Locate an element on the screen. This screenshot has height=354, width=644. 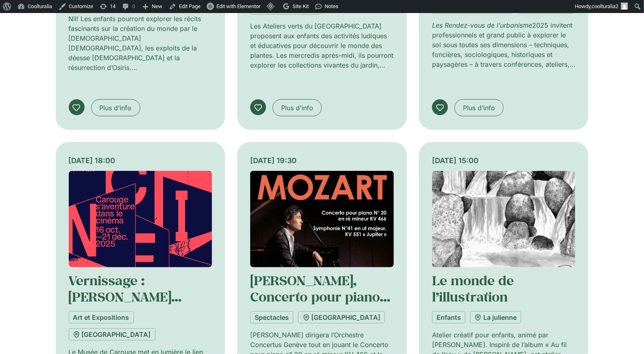
em: Les Rendez-vous de l’urbanisme is located at coordinates (482, 26).